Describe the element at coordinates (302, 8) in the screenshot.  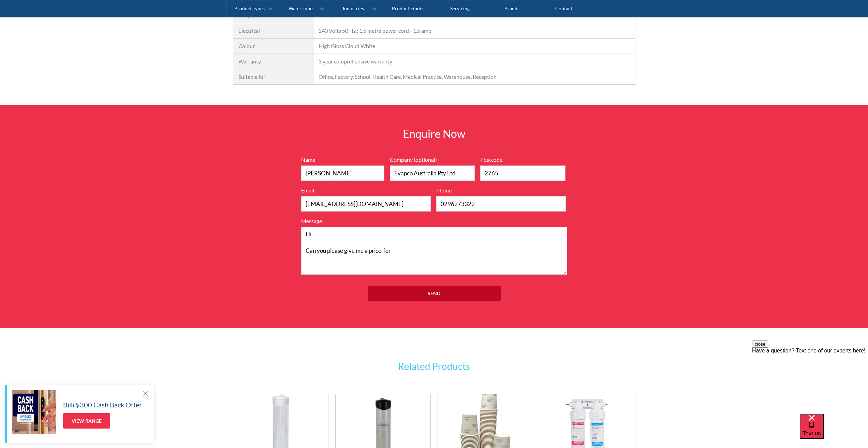
I see `div: Water Types` at that location.